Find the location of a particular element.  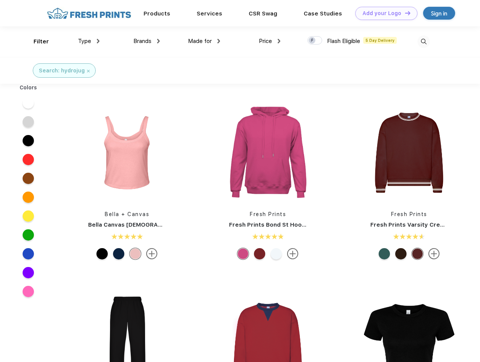

div: Colors is located at coordinates (28, 87).